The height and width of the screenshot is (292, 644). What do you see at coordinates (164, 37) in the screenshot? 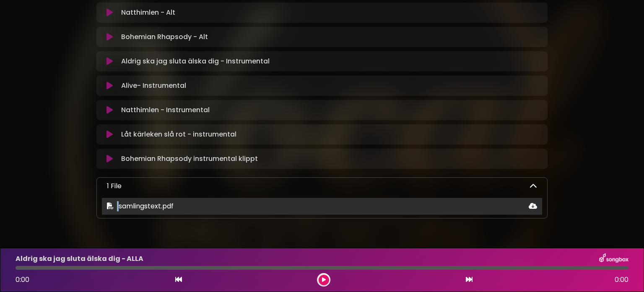
I see `p: Bohemian Rhapsody - Alt` at bounding box center [164, 37].